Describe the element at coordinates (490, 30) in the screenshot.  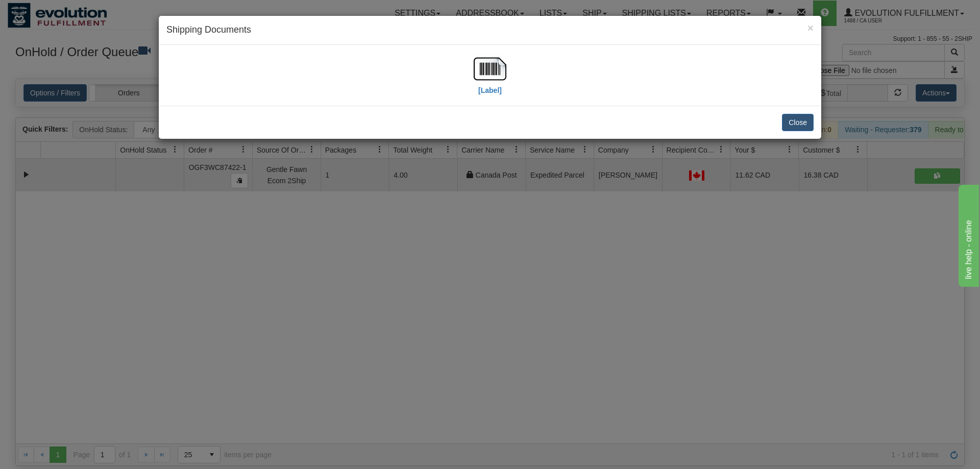
I see `h4: Shipping Documents` at that location.